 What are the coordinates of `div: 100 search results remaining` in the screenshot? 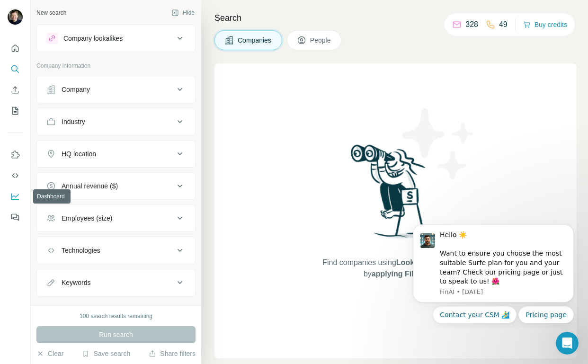 It's located at (116, 316).